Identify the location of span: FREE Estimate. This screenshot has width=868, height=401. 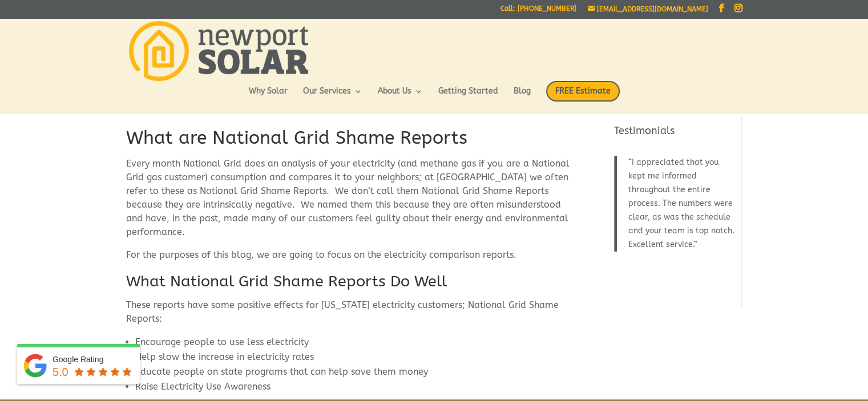
(582, 92).